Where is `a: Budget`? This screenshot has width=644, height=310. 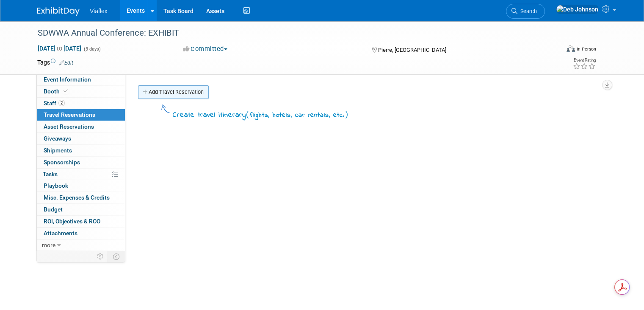
a: Budget is located at coordinates (81, 209).